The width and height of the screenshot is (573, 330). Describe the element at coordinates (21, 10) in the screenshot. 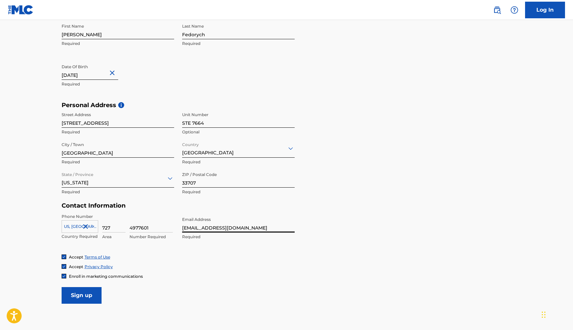

I see `img: MLC Logo` at that location.